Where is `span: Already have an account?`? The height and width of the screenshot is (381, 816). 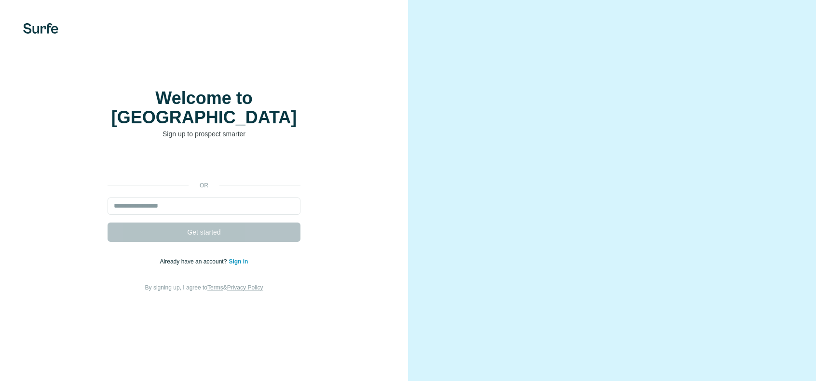 span: Already have an account? is located at coordinates (194, 262).